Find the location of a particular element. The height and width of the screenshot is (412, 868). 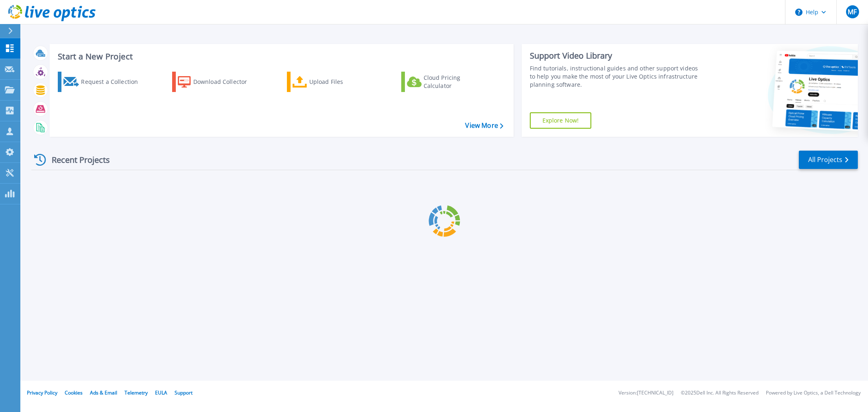

a: All Projects is located at coordinates (828, 160).